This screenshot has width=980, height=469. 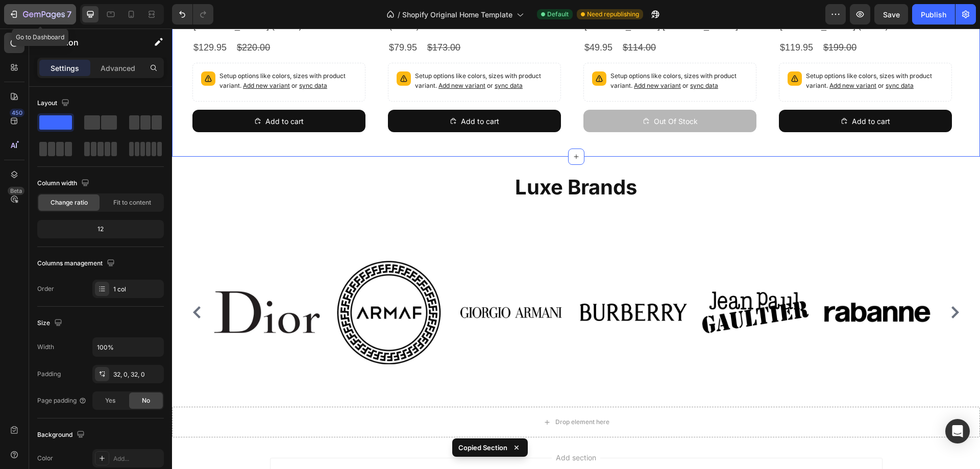 I want to click on div: $129.95, so click(x=38, y=19).